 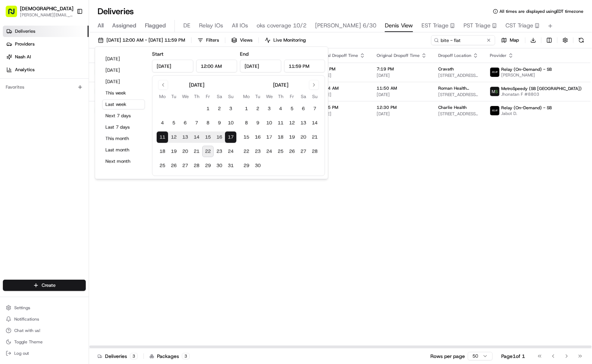 What do you see at coordinates (23, 57) in the screenshot?
I see `span: Nash AI` at bounding box center [23, 57].